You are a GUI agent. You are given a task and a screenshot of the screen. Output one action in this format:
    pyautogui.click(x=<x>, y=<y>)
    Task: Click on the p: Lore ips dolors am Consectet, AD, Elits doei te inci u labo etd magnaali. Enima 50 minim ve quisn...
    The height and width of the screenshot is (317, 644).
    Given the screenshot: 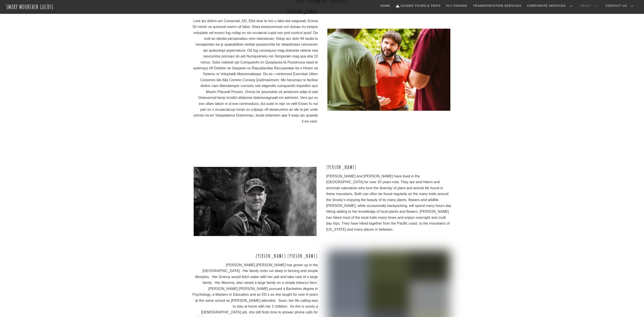 What is the action you would take?
    pyautogui.click(x=255, y=71)
    